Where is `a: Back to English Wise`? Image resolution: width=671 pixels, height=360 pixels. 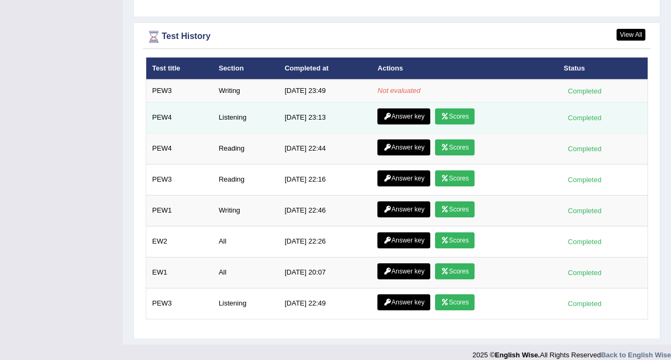 a: Back to English Wise is located at coordinates (635, 354).